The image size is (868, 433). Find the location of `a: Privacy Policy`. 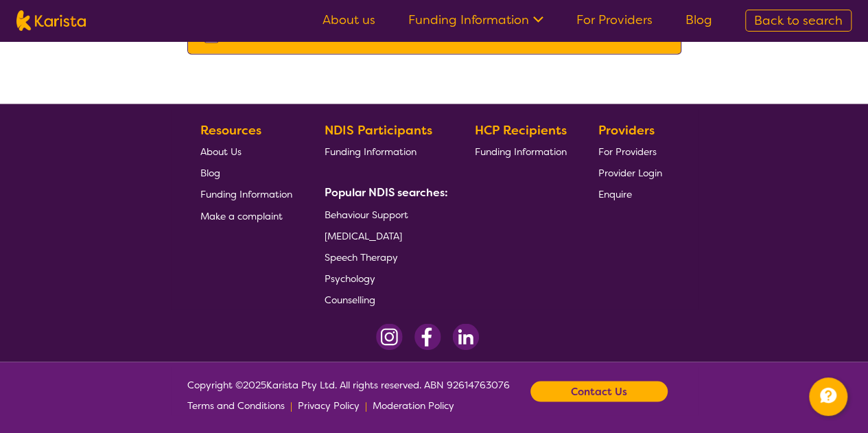

a: Privacy Policy is located at coordinates (329, 406).